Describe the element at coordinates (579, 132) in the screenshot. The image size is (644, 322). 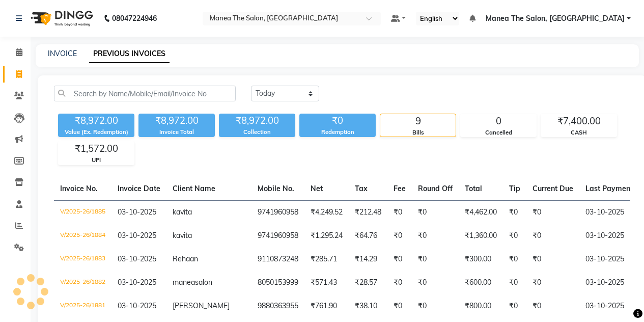
I see `div: CASH` at that location.